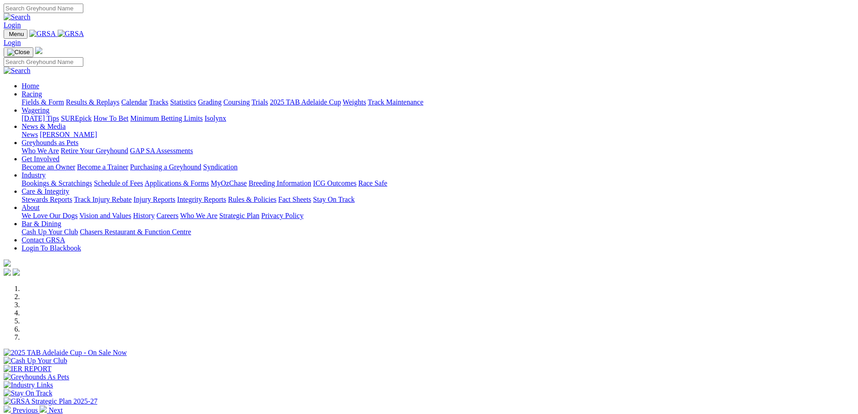 The height and width of the screenshot is (414, 858). Describe the element at coordinates (41, 159) in the screenshot. I see `a: Get Involved` at that location.